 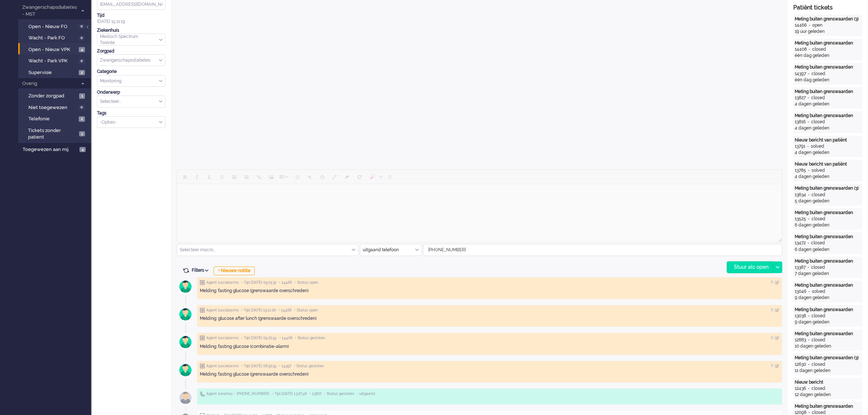 What do you see at coordinates (800, 364) in the screenshot?
I see `div: 12630` at bounding box center [800, 364].